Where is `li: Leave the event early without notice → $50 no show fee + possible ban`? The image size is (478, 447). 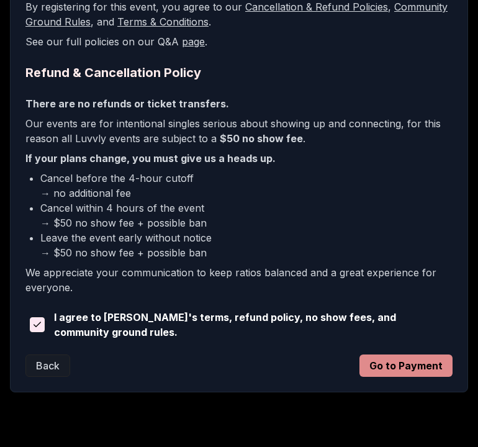 li: Leave the event early without notice → $50 no show fee + possible ban is located at coordinates (246, 245).